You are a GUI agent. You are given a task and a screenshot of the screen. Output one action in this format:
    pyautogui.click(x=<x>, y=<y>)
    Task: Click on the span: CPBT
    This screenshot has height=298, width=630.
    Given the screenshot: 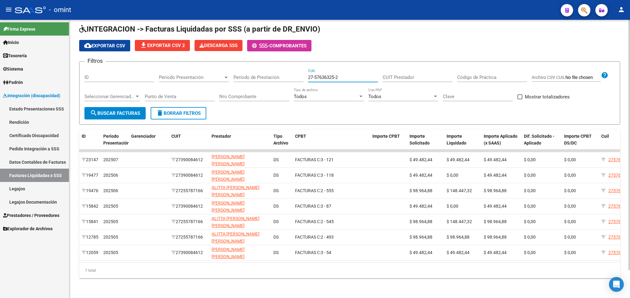 What is the action you would take?
    pyautogui.click(x=300, y=136)
    